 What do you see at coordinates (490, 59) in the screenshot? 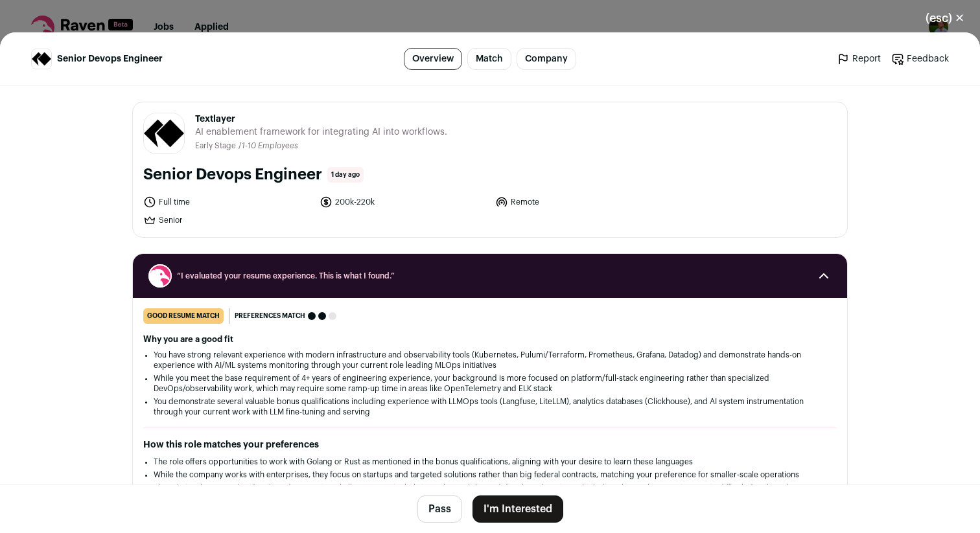
I see `a: Match` at bounding box center [490, 59].